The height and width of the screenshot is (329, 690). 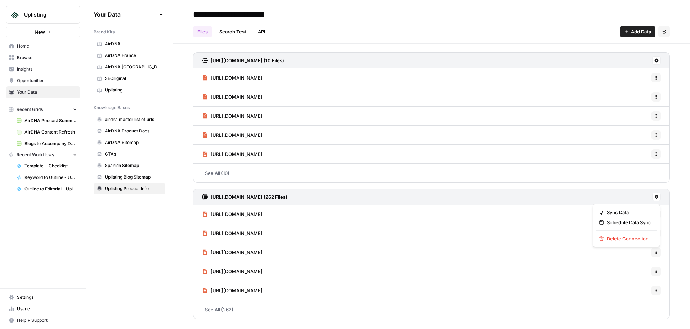 I want to click on a: Opportunities, so click(x=43, y=81).